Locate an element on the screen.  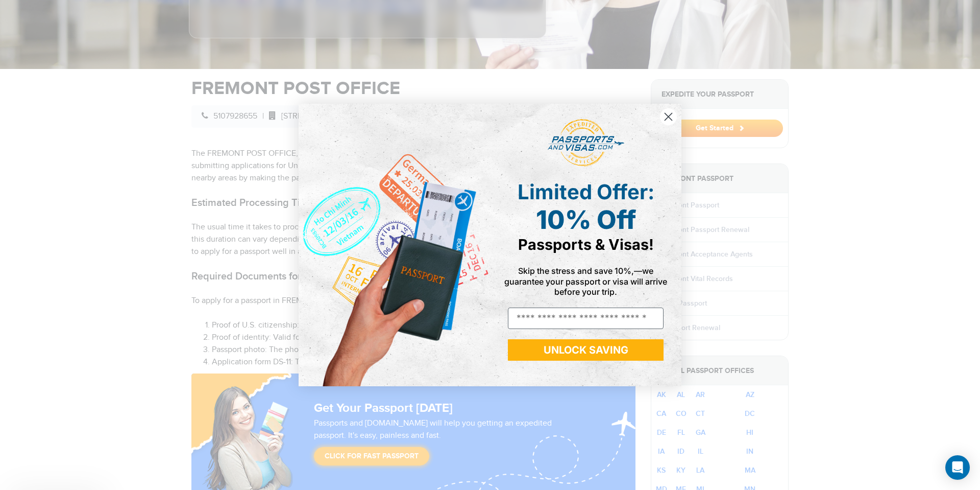
span: Limited Offer: is located at coordinates (586, 191).